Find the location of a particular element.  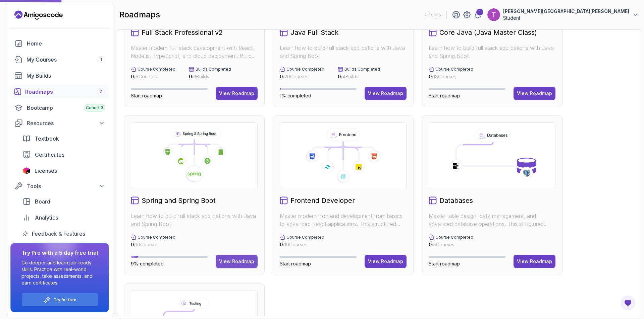

p: / 5 Courses is located at coordinates (451, 245).